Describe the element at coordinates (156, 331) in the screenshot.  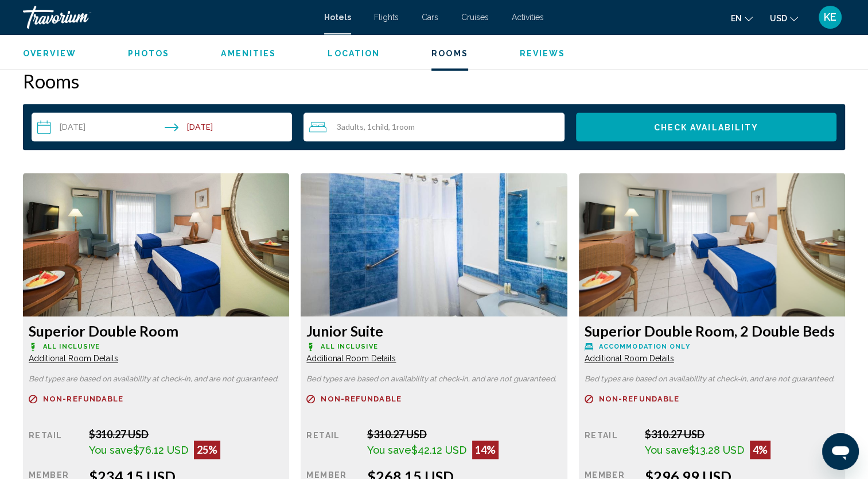
I see `h3: Superior Double Room` at that location.